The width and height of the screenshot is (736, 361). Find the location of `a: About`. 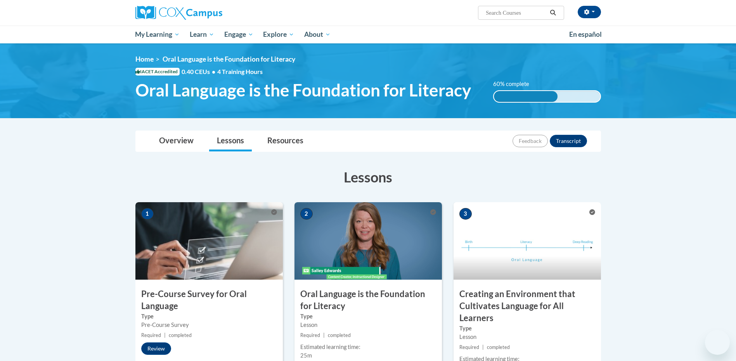

a: About is located at coordinates (317, 35).